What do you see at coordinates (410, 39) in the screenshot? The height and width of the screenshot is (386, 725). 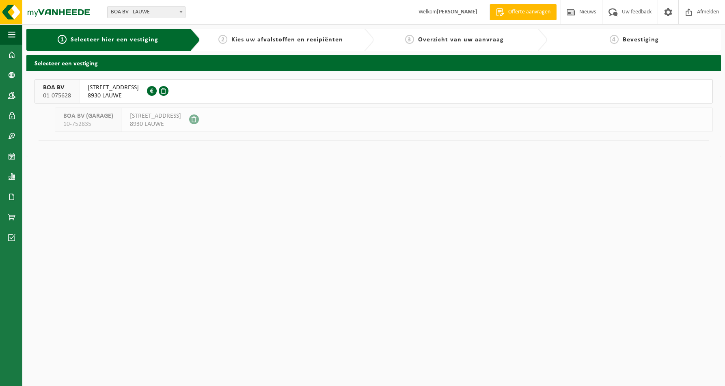 I see `span: 3` at bounding box center [410, 39].